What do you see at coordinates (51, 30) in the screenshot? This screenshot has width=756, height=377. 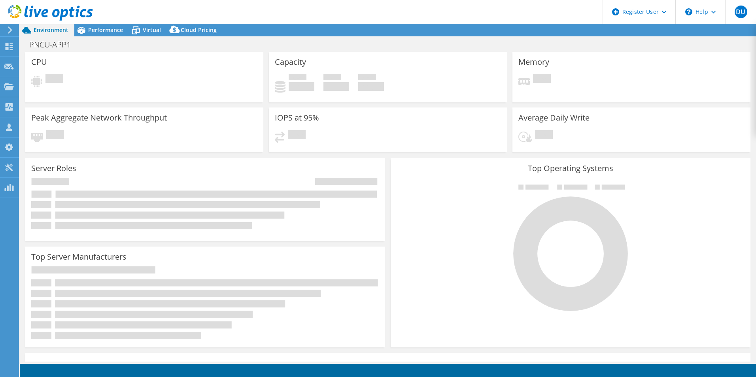 I see `span: Environment` at bounding box center [51, 30].